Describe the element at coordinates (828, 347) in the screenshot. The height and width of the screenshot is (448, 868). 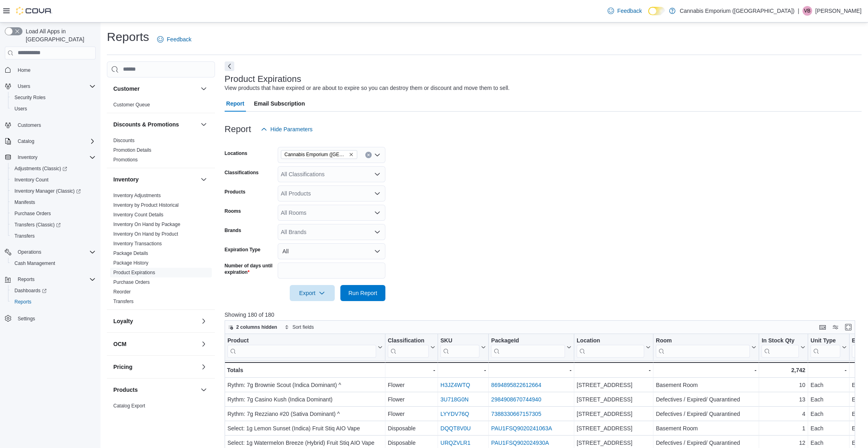
I see `button: Unit Type` at that location.